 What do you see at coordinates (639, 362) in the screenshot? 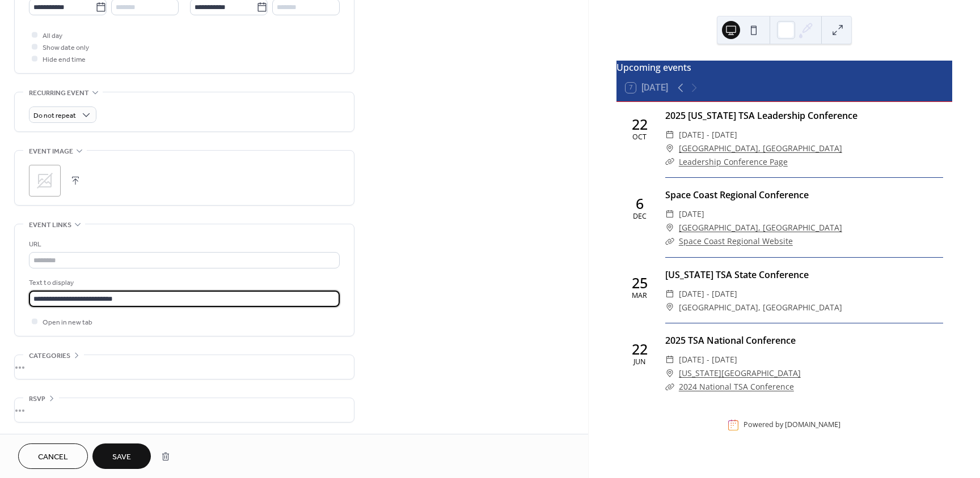
I see `div: Jun` at bounding box center [639, 362].